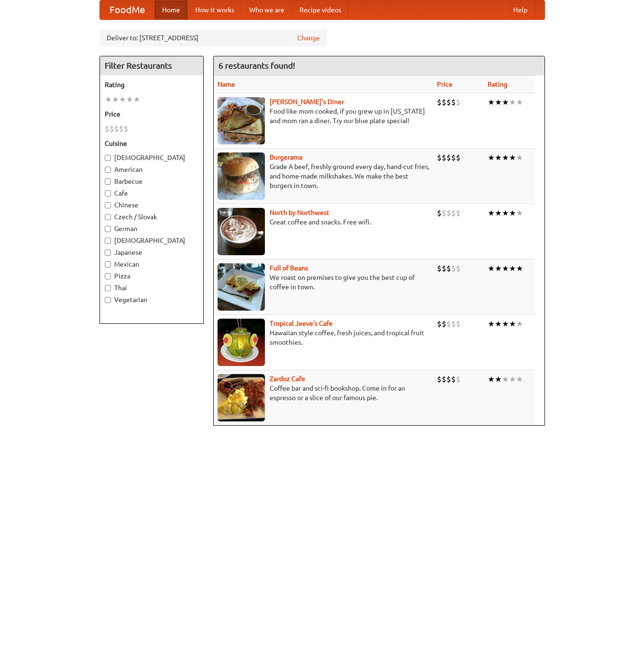  Describe the element at coordinates (289, 268) in the screenshot. I see `a: Full of Beans` at that location.